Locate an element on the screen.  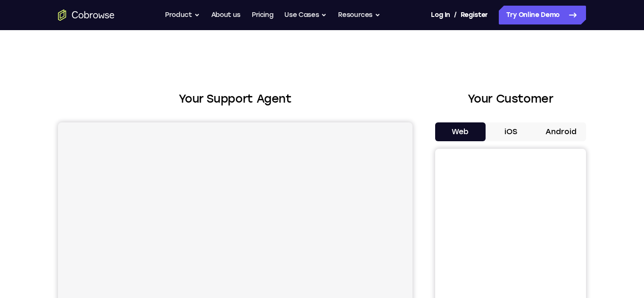
a: Try Online Demo is located at coordinates (542, 15).